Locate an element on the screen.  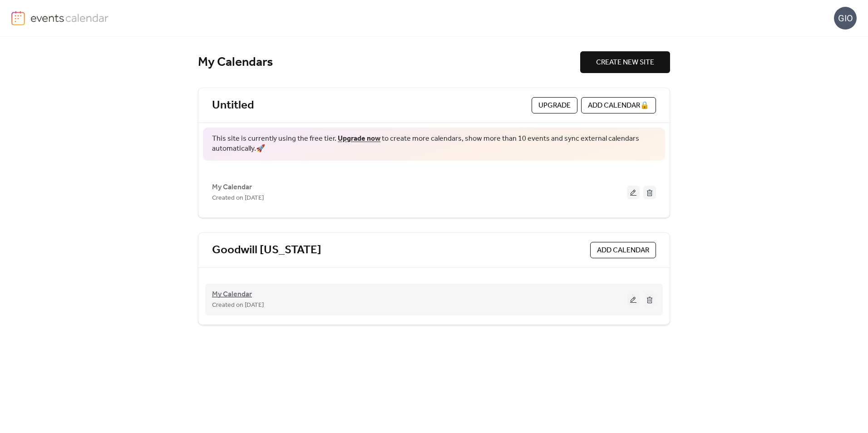
div: My Calendars is located at coordinates (389, 62).